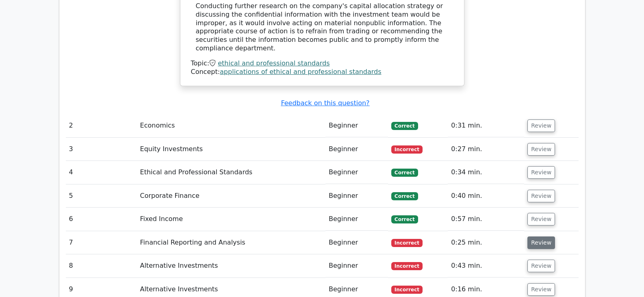 This screenshot has width=644, height=297. Describe the element at coordinates (486, 266) in the screenshot. I see `td: 0:43 min.` at that location.